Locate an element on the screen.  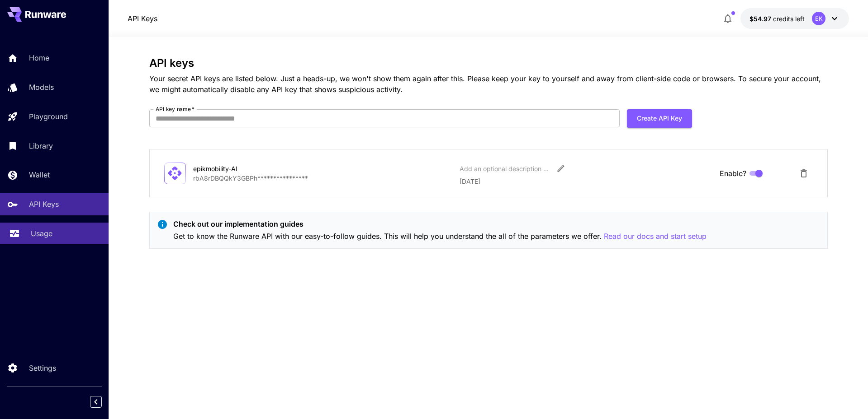
button: Collapse sidebar is located at coordinates (96, 402).